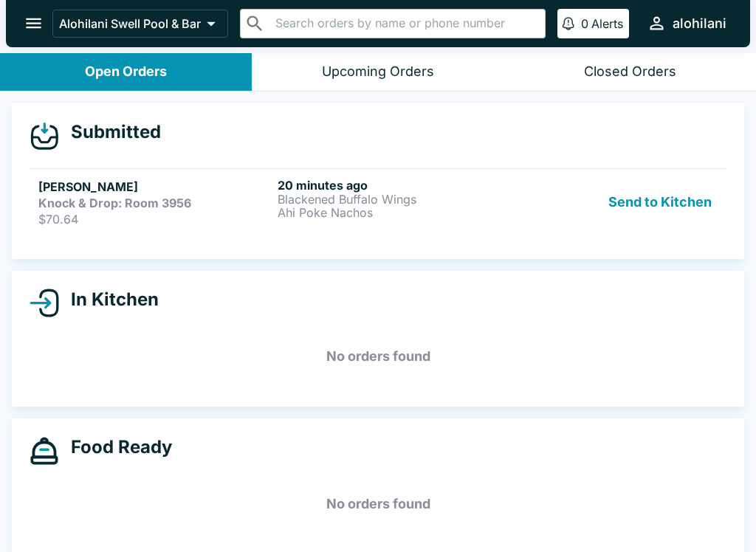  What do you see at coordinates (114, 203) in the screenshot?
I see `strong: Knock & Drop: Room 3956` at bounding box center [114, 203].